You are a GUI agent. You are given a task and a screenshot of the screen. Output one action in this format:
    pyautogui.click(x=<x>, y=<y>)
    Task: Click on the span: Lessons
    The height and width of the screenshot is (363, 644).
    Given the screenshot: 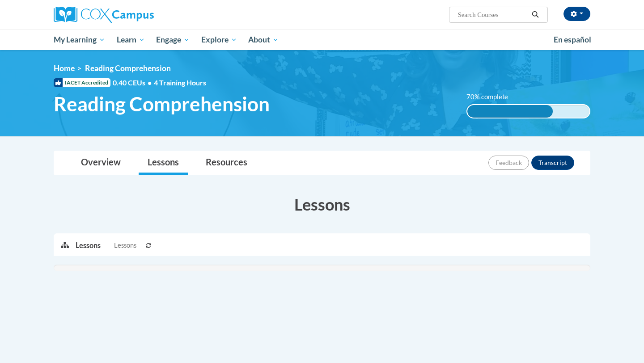 What is the action you would take?
    pyautogui.click(x=125, y=246)
    